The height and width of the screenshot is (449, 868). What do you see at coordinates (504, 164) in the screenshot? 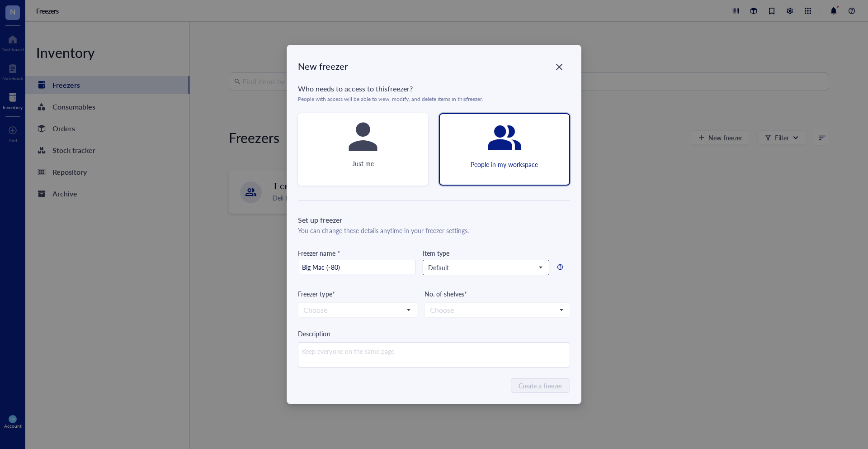
I see `div: People in my workspace` at bounding box center [504, 164].